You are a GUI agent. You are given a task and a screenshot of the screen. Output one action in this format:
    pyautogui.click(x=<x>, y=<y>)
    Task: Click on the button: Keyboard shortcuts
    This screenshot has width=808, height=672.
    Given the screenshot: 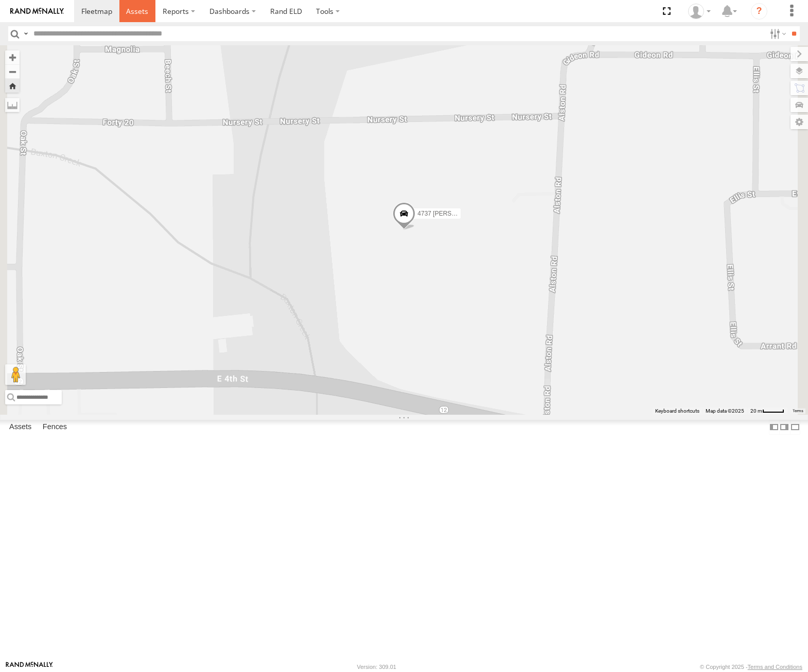 What is the action you would take?
    pyautogui.click(x=677, y=411)
    